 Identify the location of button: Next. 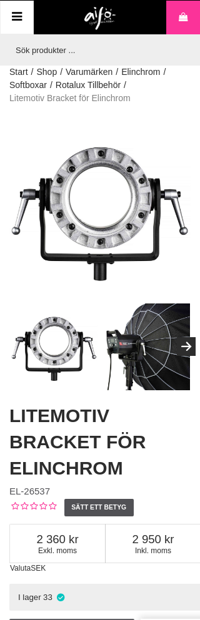
(186, 347).